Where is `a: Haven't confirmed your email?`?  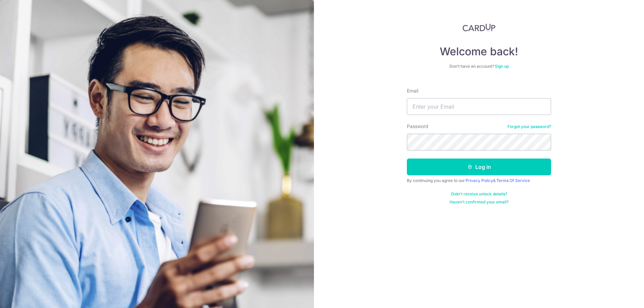
a: Haven't confirmed your email? is located at coordinates (479, 202).